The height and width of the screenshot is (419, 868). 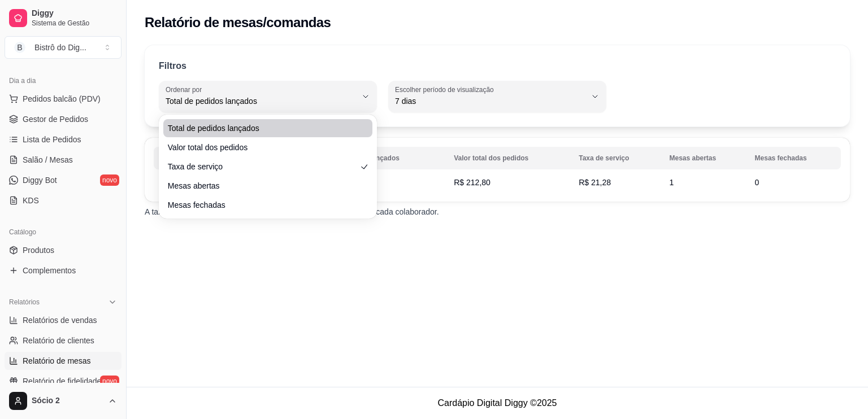 What do you see at coordinates (378, 158) in the screenshot?
I see `th: Total de pedidos lançados` at bounding box center [378, 158].